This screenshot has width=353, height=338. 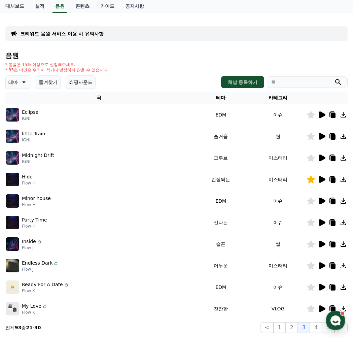 What do you see at coordinates (29, 241) in the screenshot?
I see `p: Inside` at bounding box center [29, 241].